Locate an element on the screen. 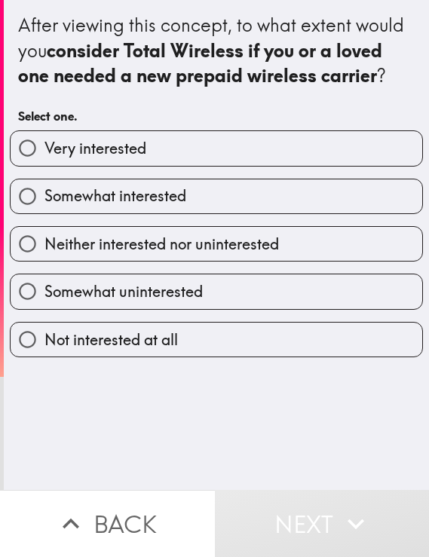  span: Somewhat uninterested is located at coordinates (124, 292).